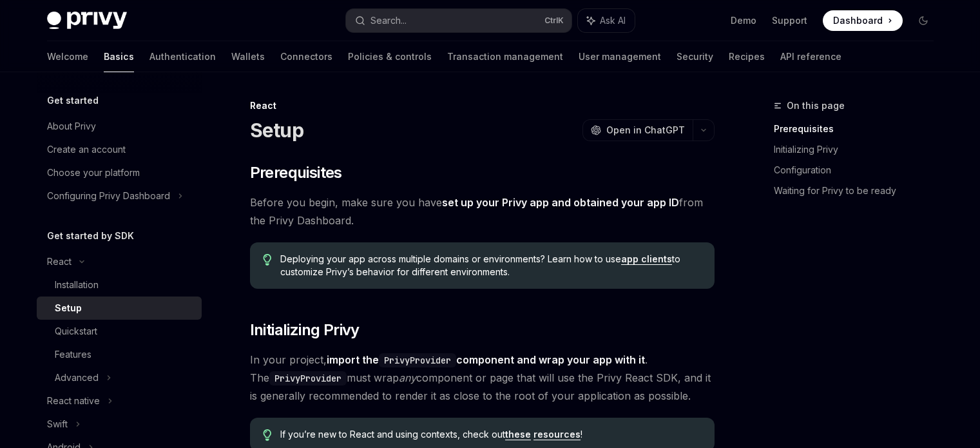 Image resolution: width=980 pixels, height=448 pixels. Describe the element at coordinates (68, 308) in the screenshot. I see `div: Setup` at that location.